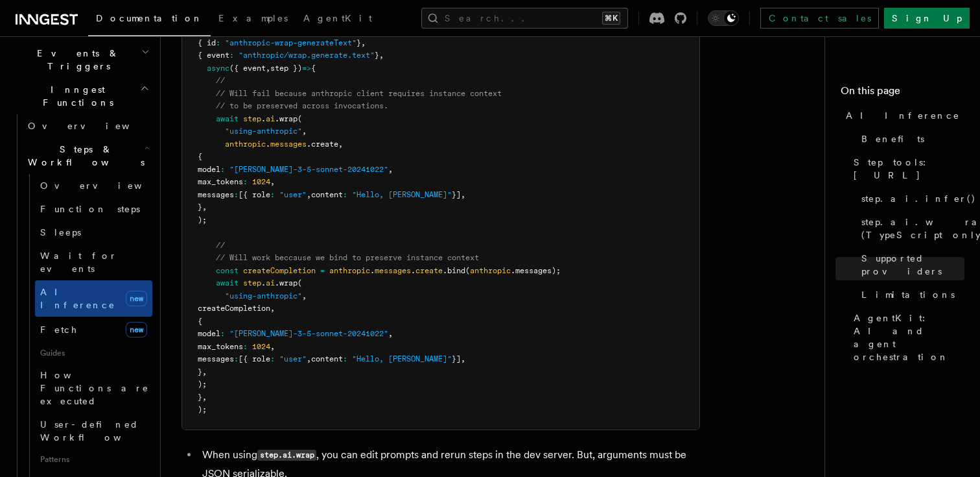 The image size is (980, 477). I want to click on h4: On this page, so click(902, 93).